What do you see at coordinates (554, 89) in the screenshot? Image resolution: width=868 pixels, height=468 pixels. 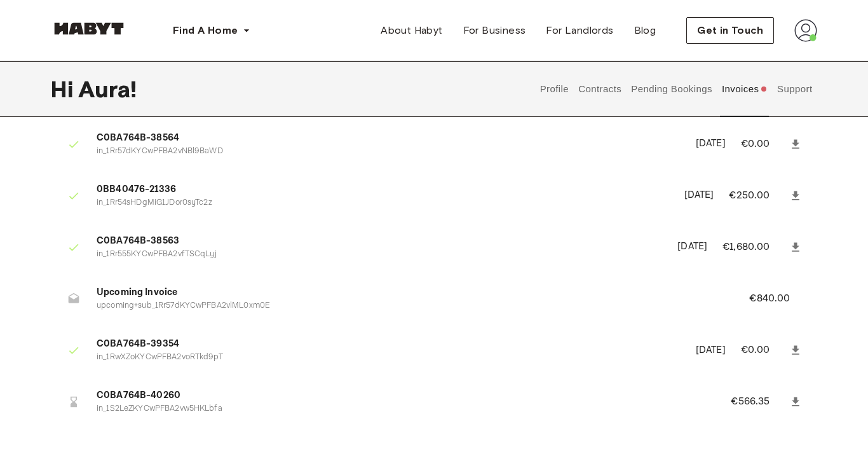 I see `button: Profile` at bounding box center [554, 89].